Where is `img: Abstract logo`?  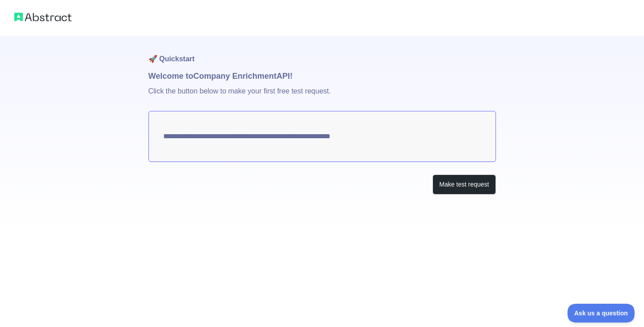 img: Abstract logo is located at coordinates (43, 17).